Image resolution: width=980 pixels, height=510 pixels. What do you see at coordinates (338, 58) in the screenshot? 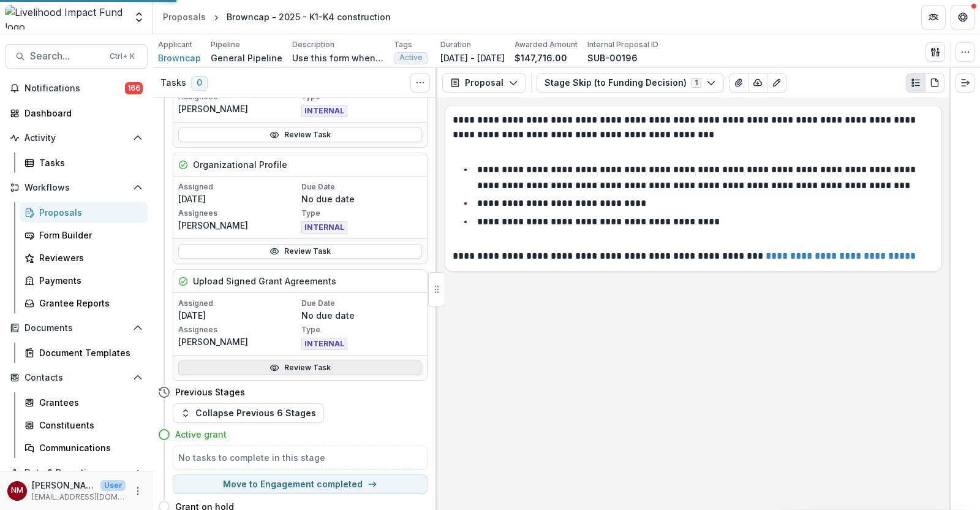
I see `p: Use this form when you need to skip straight to the Funding Decision stage in the General Pipelin...` at bounding box center [338, 58].